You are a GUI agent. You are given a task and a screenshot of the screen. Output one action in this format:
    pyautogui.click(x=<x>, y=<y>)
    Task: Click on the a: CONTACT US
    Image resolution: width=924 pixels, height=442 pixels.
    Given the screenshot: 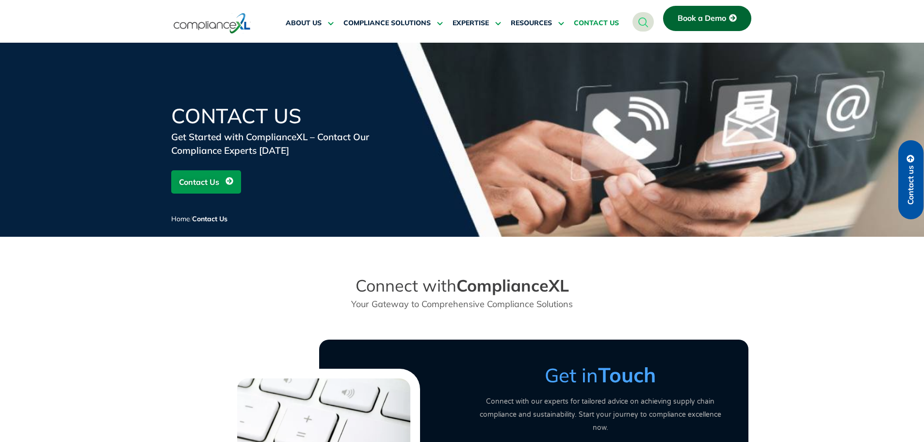 What is the action you would take?
    pyautogui.click(x=596, y=23)
    